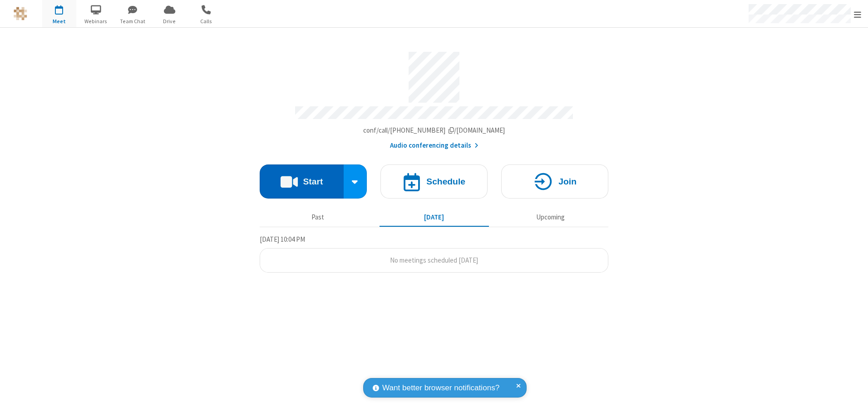 The height and width of the screenshot is (413, 868). What do you see at coordinates (441, 388) in the screenshot?
I see `span: Want better browser notifications?` at bounding box center [441, 388].